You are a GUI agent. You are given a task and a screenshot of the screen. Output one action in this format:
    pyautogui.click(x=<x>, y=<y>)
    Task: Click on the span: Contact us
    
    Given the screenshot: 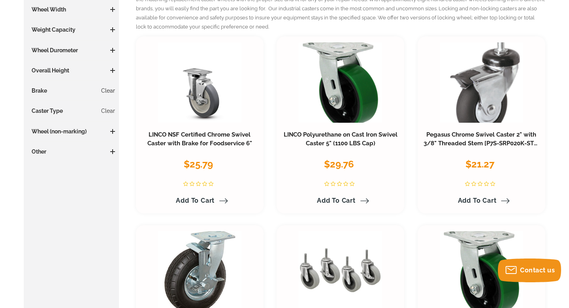 What is the action you would take?
    pyautogui.click(x=538, y=270)
    